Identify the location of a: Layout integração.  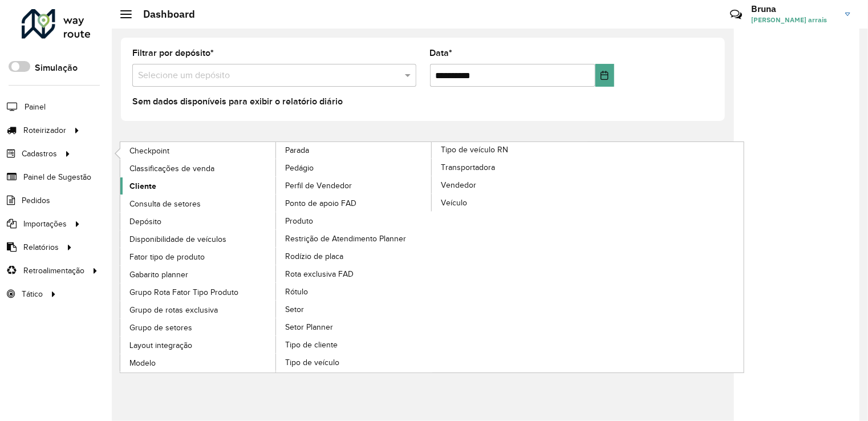
(198, 345).